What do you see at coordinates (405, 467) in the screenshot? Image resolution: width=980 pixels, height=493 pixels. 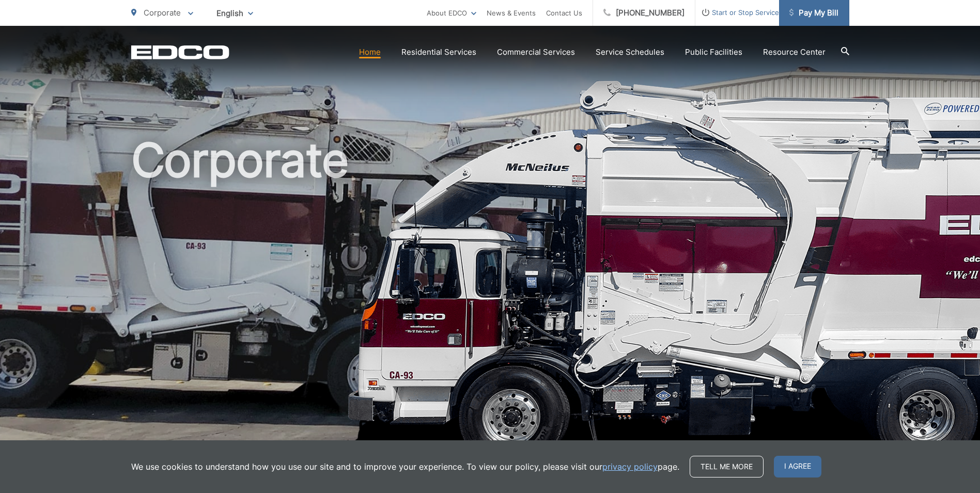 I see `p: We use cookies to understand how you use our site and to improve your experience. To view our pol...` at bounding box center [405, 467].